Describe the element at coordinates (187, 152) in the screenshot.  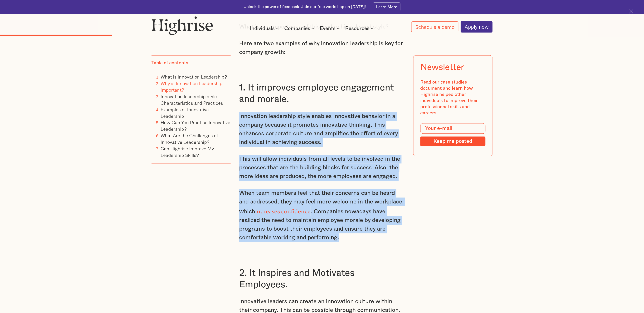
I see `a: Can Highrise Improve My Leadership Skills?` at that location.